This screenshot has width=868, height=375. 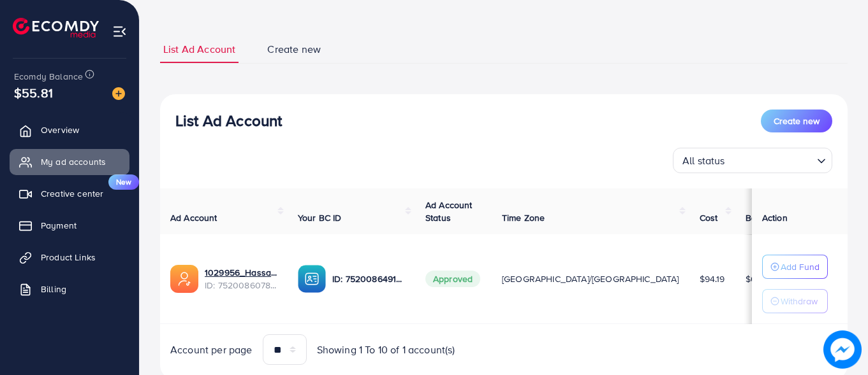 What do you see at coordinates (69, 194) in the screenshot?
I see `a: Creative centerNew` at bounding box center [69, 194].